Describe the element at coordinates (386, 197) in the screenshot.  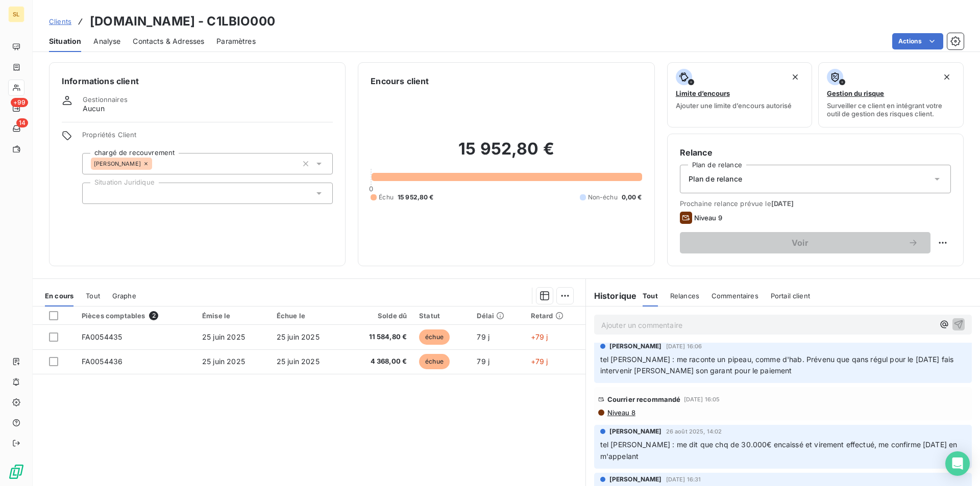
I see `span: Échu` at that location.